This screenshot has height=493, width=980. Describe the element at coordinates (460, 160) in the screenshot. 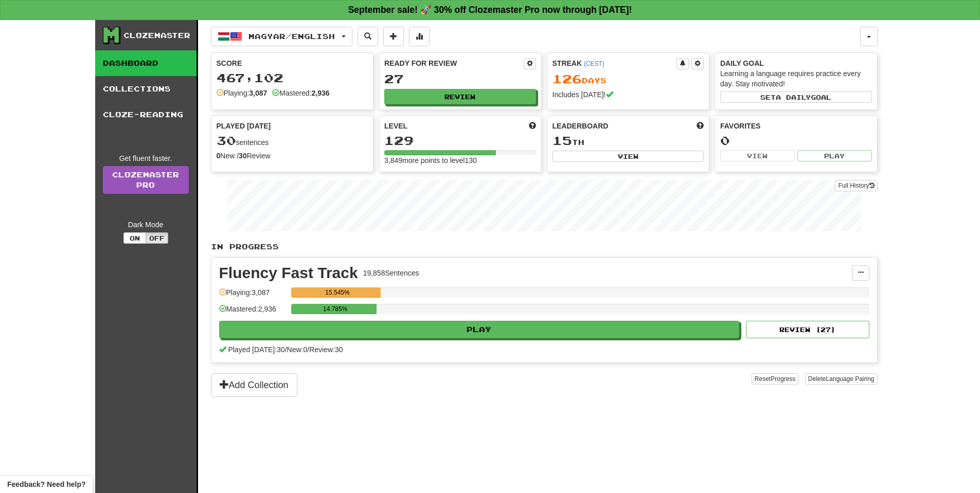

I see `div: 3,849 more points to level 130` at that location.